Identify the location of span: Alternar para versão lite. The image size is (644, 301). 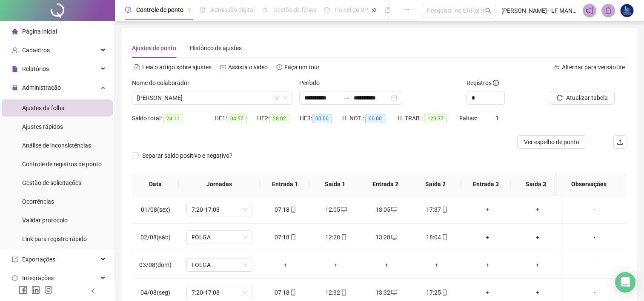
(593, 67).